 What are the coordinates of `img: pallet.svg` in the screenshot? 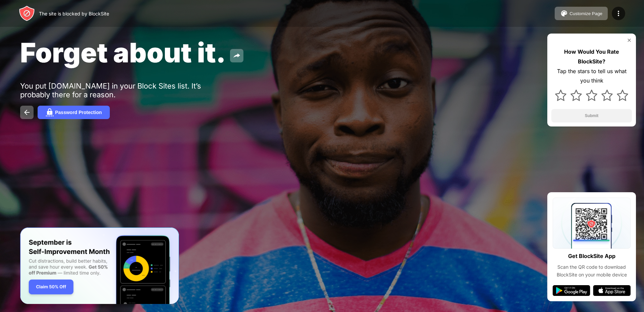 It's located at (564, 13).